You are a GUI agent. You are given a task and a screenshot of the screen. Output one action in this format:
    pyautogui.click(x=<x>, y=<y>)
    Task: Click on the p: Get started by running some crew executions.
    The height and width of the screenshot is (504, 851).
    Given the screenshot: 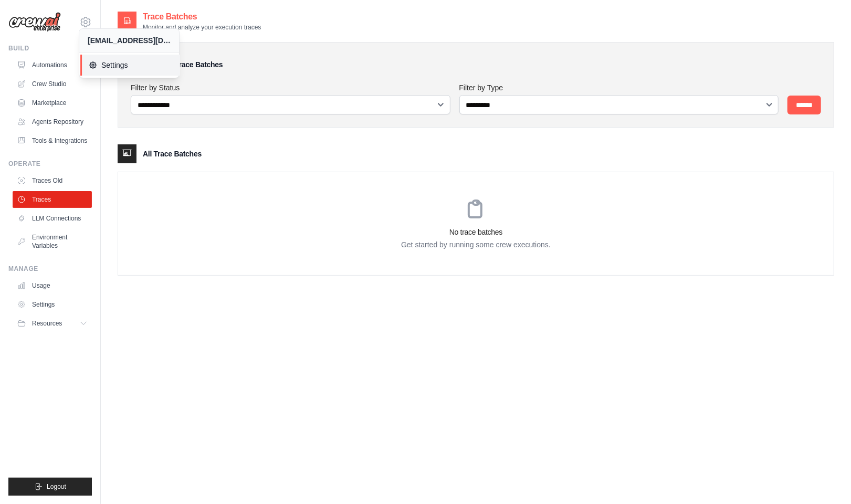 What is the action you would take?
    pyautogui.click(x=476, y=245)
    